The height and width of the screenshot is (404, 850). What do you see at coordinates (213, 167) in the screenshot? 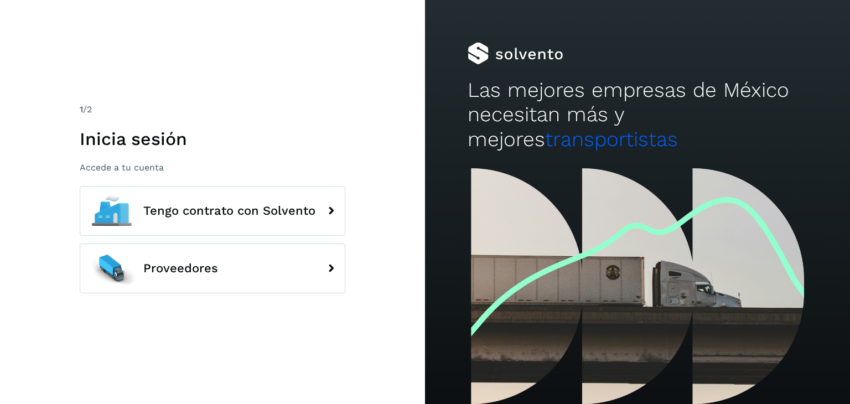
I see `p: Accede a tu cuenta` at bounding box center [213, 167].